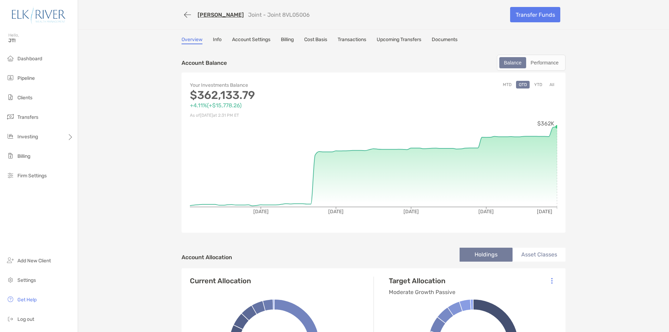  I want to click on a: Cost Basis, so click(316, 40).